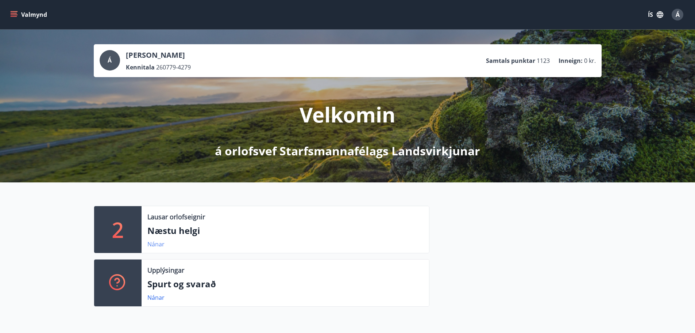  Describe the element at coordinates (118, 229) in the screenshot. I see `p: 2` at that location.